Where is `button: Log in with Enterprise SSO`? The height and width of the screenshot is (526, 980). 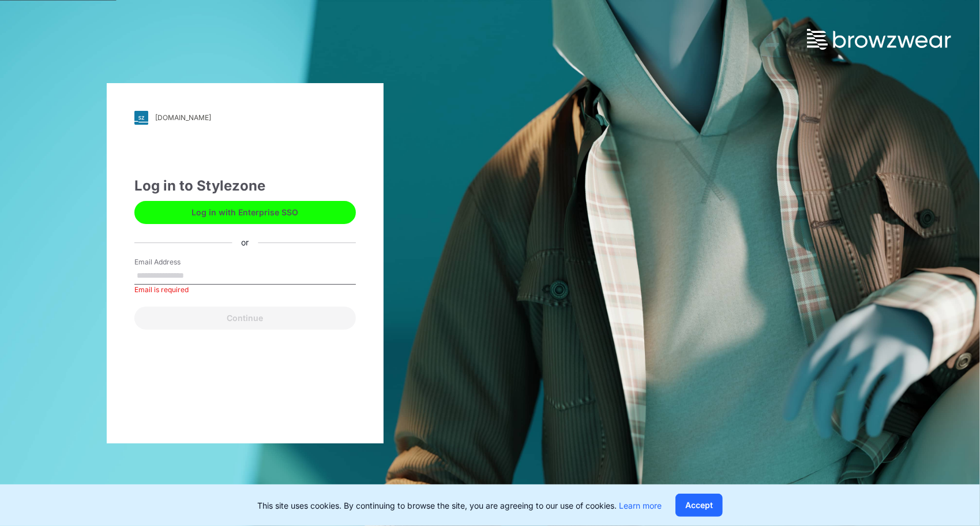
button: Log in with Enterprise SSO is located at coordinates (245, 213).